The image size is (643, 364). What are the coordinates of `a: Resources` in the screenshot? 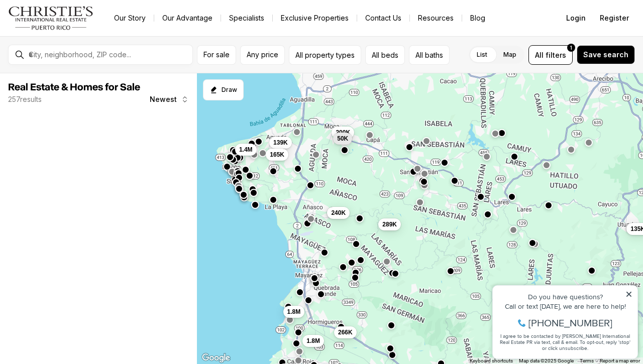 It's located at (435, 18).